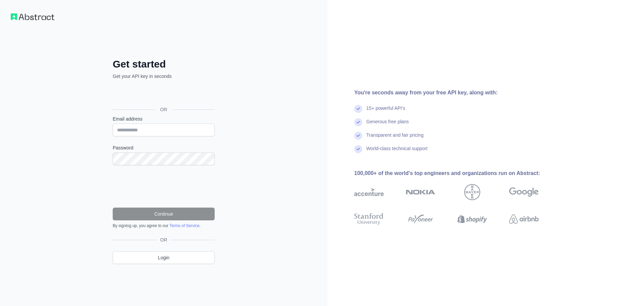  Describe the element at coordinates (397, 152) in the screenshot. I see `div: World-class technical support` at that location.